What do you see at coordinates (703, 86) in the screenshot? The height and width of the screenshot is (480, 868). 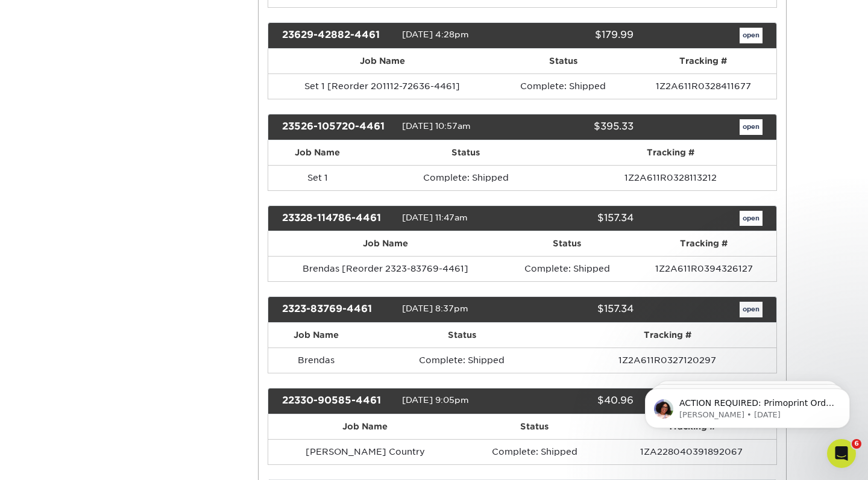 I see `td: 1Z2A611R0328411677` at bounding box center [703, 86].